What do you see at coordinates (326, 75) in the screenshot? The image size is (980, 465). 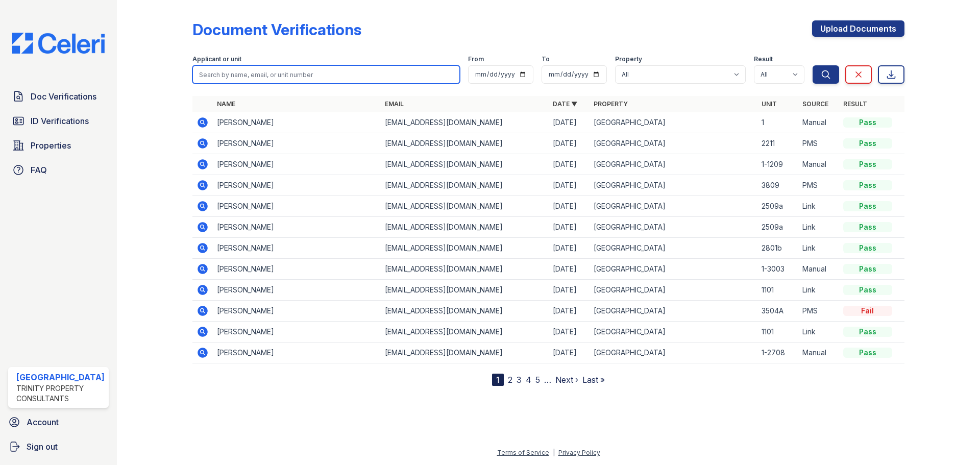 I see `input: Search by name, email, or unit number` at bounding box center [326, 75].